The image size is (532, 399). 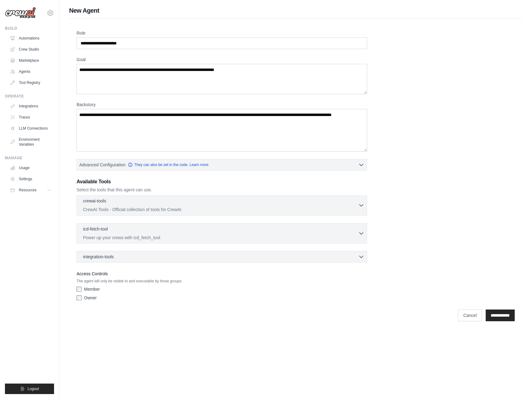 I want to click on a: Automations, so click(x=31, y=38).